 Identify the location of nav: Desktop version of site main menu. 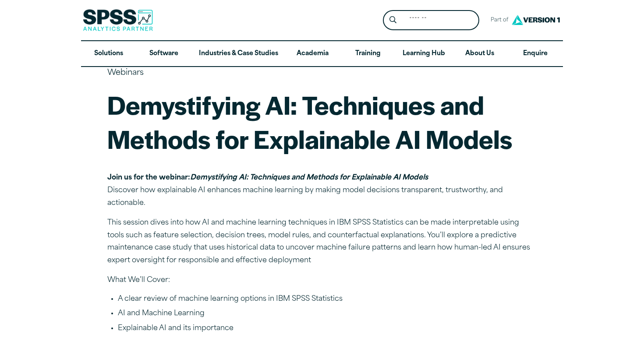
(322, 54).